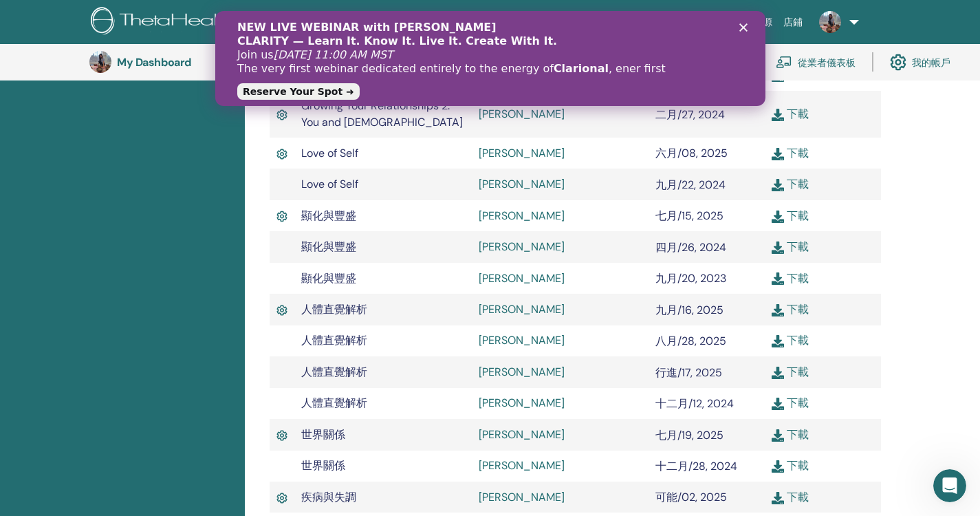  Describe the element at coordinates (695, 465) in the screenshot. I see `font: 十二月/28, 2024` at that location.